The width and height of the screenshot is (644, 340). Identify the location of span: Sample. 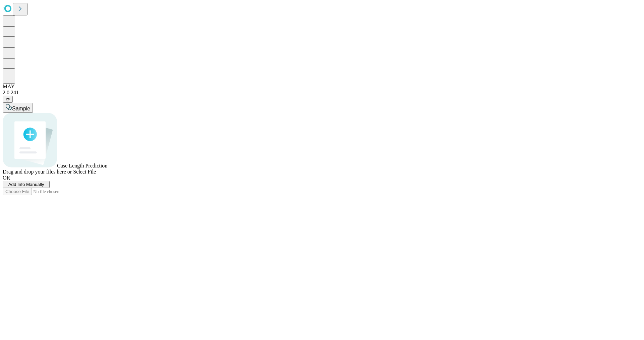
(21, 108).